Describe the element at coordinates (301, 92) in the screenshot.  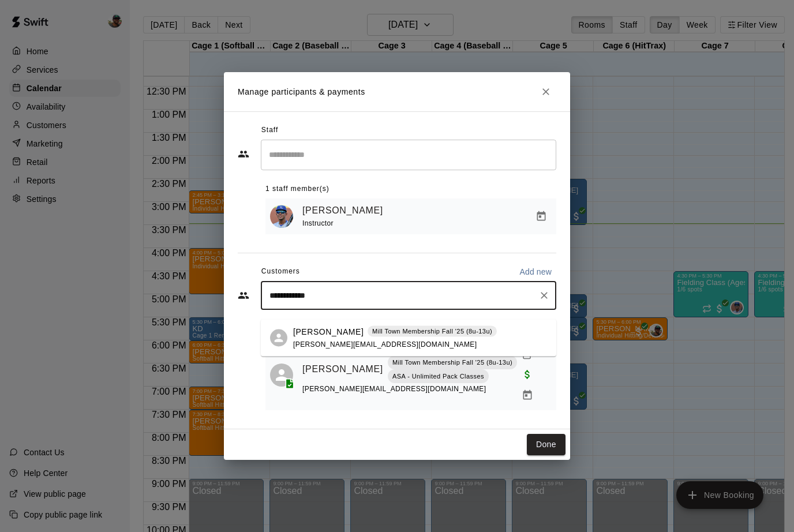
I see `p: Manage participants & payments` at that location.